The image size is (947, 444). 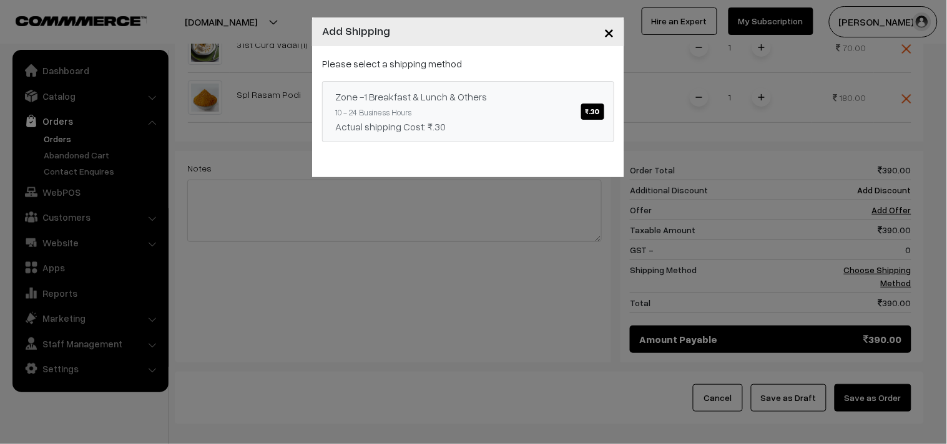 I want to click on small: 10 - 24 Business Hours, so click(x=373, y=112).